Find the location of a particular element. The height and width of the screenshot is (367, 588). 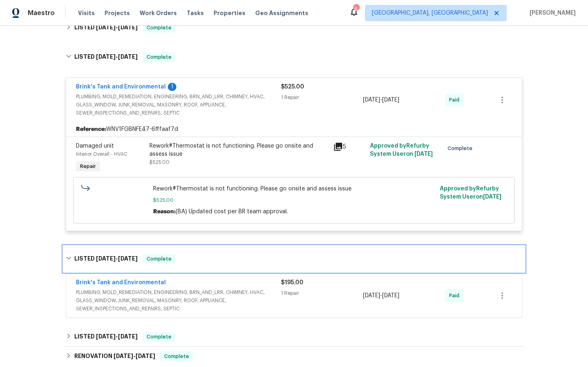

span: $195.00 is located at coordinates (292, 283).